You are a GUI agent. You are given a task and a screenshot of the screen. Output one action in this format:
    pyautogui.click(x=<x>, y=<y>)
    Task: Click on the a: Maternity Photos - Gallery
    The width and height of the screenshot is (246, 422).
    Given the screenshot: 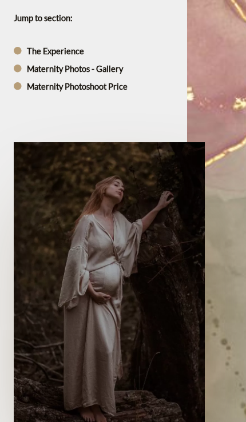 What is the action you would take?
    pyautogui.click(x=70, y=69)
    